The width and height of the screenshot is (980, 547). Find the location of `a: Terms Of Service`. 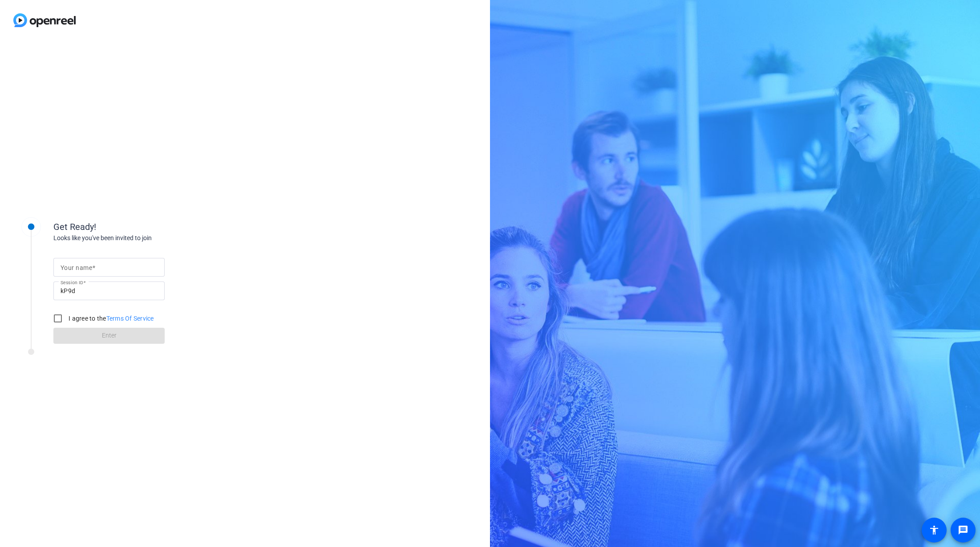

a: Terms Of Service is located at coordinates (130, 318).